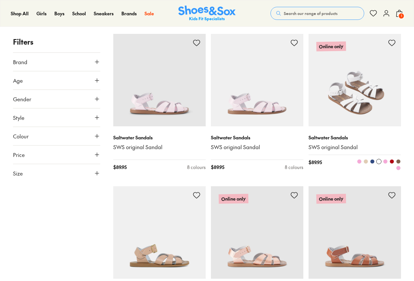 This screenshot has height=281, width=414. Describe the element at coordinates (149, 13) in the screenshot. I see `span: Sale` at that location.